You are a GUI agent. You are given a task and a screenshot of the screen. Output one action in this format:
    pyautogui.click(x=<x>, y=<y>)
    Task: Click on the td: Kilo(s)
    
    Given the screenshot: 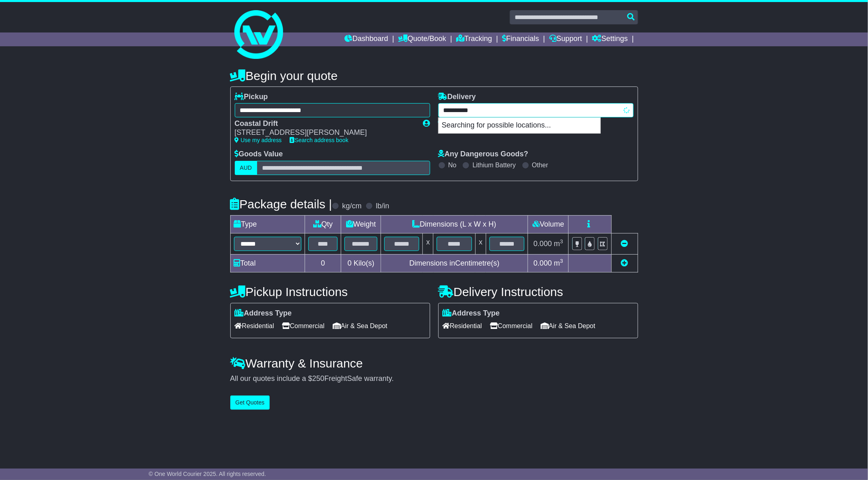 What is the action you would take?
    pyautogui.click(x=361, y=263)
    